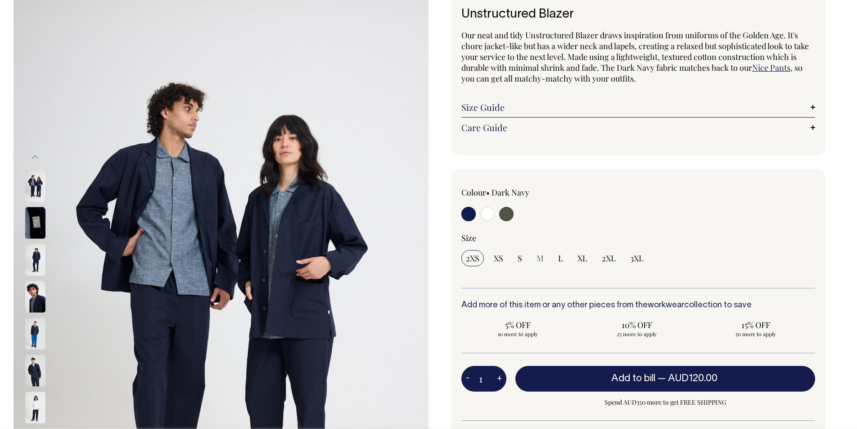 The image size is (857, 429). I want to click on h6: Add more of this item or any other pieces from the collection to save, so click(638, 305).